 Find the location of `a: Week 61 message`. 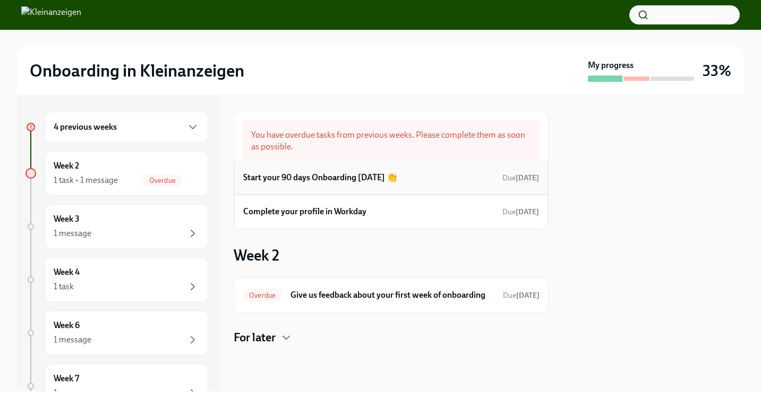

a: Week 61 message is located at coordinates (117, 333).